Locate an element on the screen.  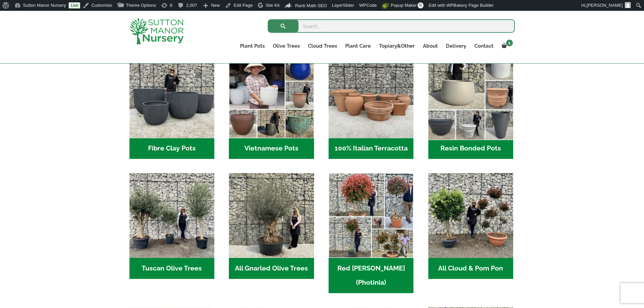
a: Live is located at coordinates (74, 5).